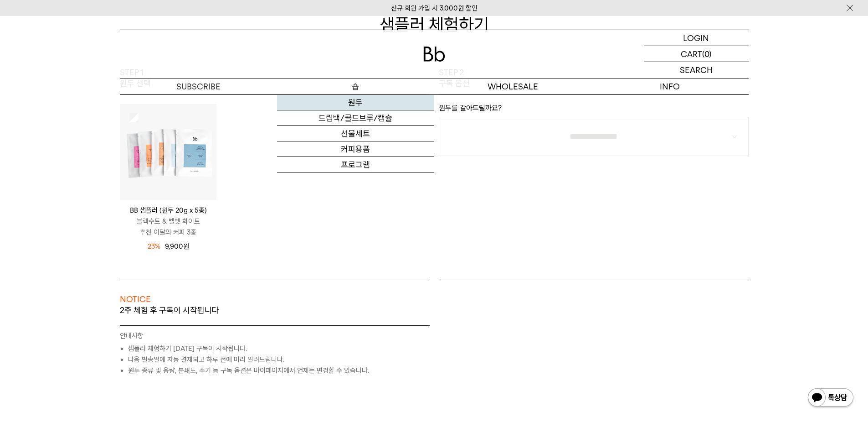  Describe the element at coordinates (707, 54) in the screenshot. I see `p: (0)` at that location.